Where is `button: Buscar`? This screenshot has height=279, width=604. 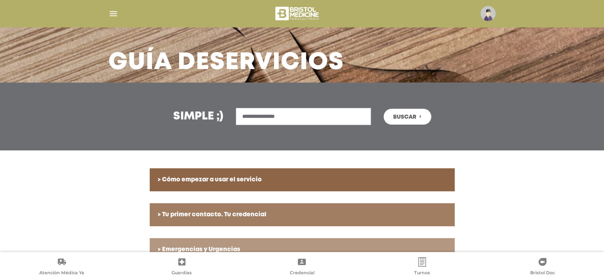 button: Buscar is located at coordinates (407, 117).